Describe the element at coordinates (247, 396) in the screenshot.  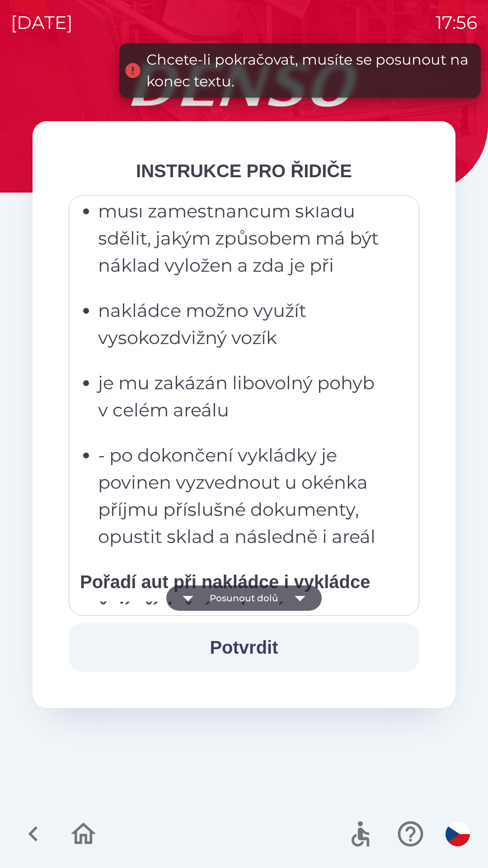
I see `p: je mu zakázán libovolný pohyb v celém areálu` at that location.